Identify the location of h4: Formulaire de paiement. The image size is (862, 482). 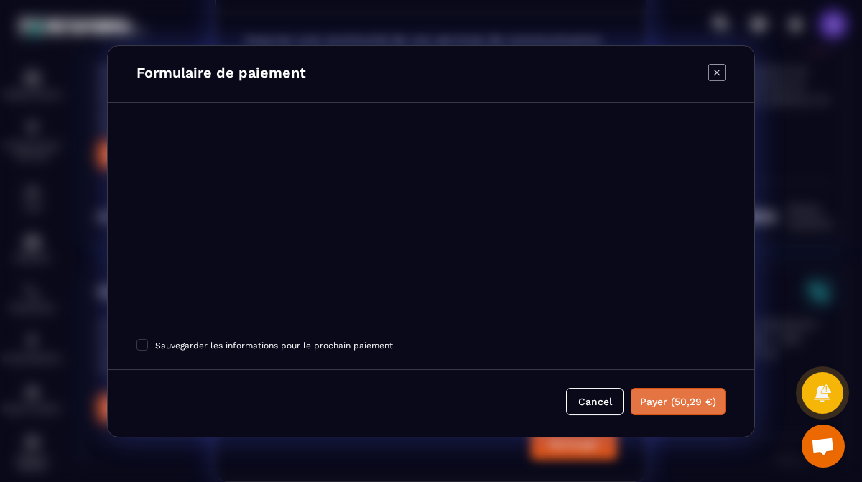
(221, 74).